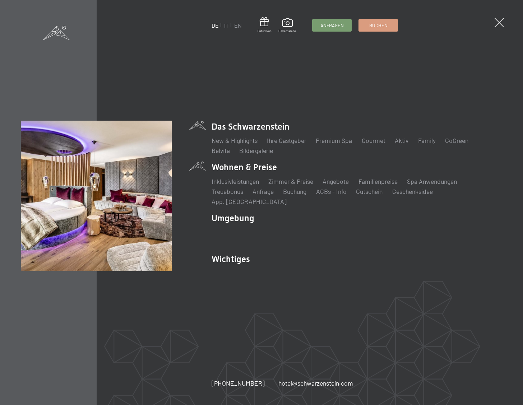 The height and width of the screenshot is (405, 523). What do you see at coordinates (235, 181) in the screenshot?
I see `a: Inklusivleistungen` at bounding box center [235, 181].